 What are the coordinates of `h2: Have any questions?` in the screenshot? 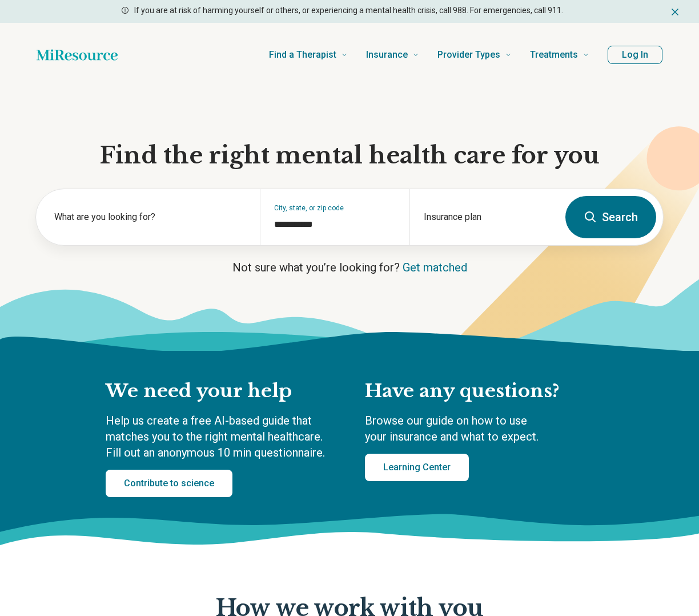 It's located at (479, 392).